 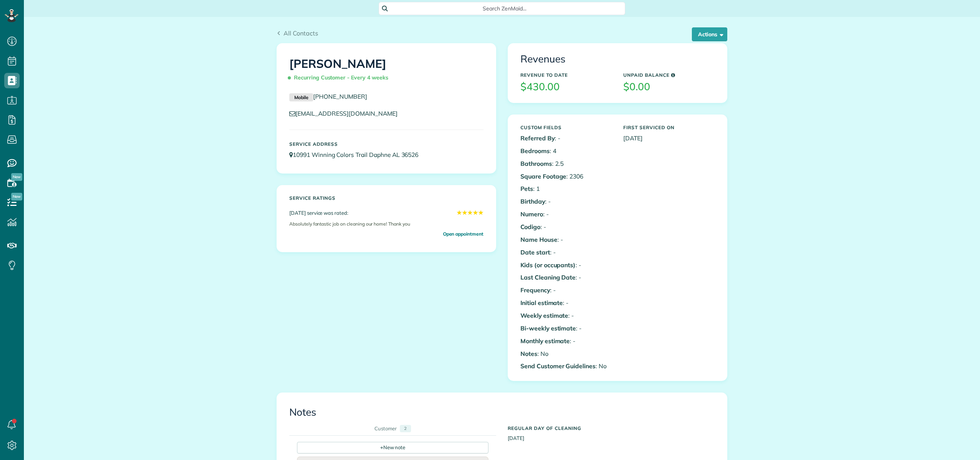 I want to click on b: Monthly estimate, so click(x=546, y=341).